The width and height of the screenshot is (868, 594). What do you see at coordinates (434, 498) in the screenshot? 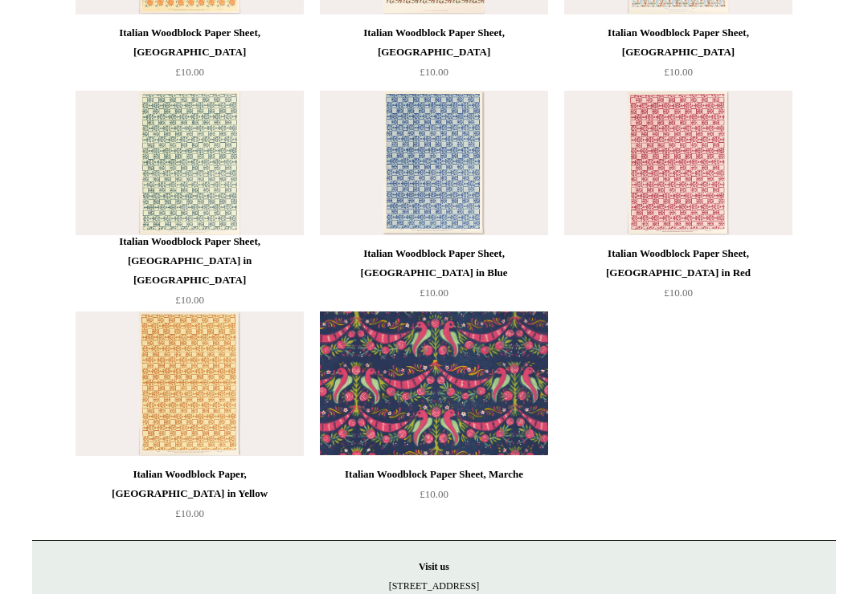
I see `a: Italian Woodblock Paper Sheet, Marche £10.00` at bounding box center [434, 498].